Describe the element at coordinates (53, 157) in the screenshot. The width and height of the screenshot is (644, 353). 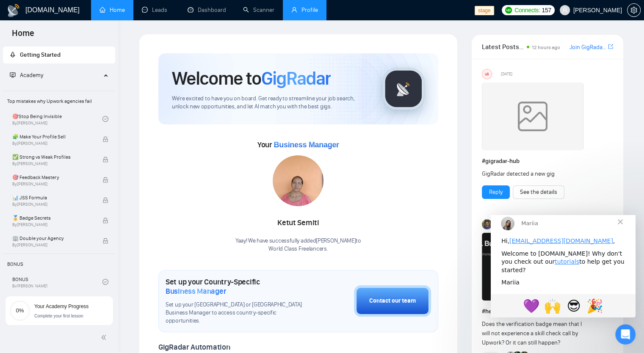
I see `span: ✅ Strong vs Weak Profiles` at that location.